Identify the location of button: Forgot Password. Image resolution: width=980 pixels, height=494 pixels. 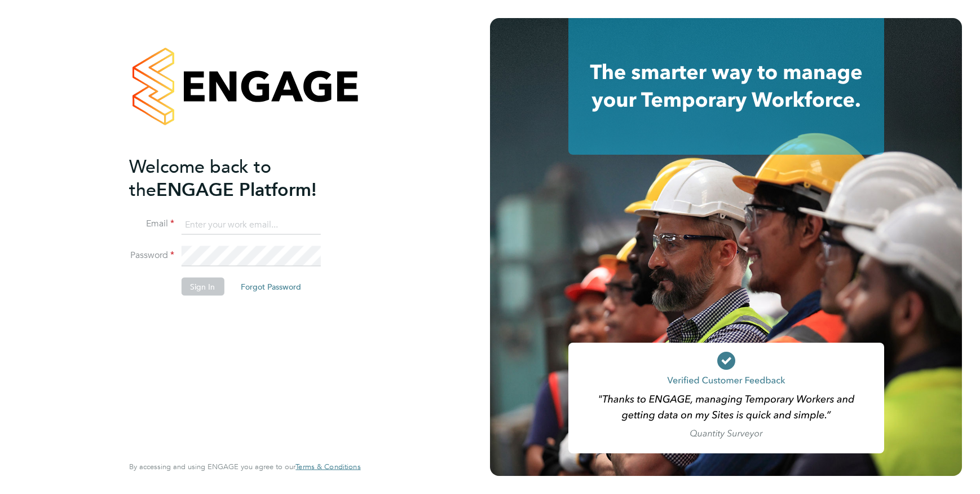
(271, 287).